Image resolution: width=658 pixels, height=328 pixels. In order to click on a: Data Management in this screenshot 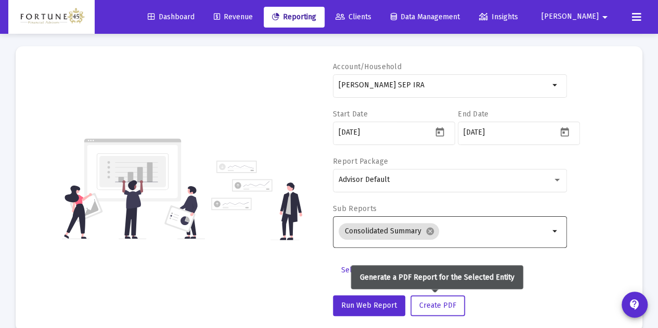, I will do `click(425, 17)`.